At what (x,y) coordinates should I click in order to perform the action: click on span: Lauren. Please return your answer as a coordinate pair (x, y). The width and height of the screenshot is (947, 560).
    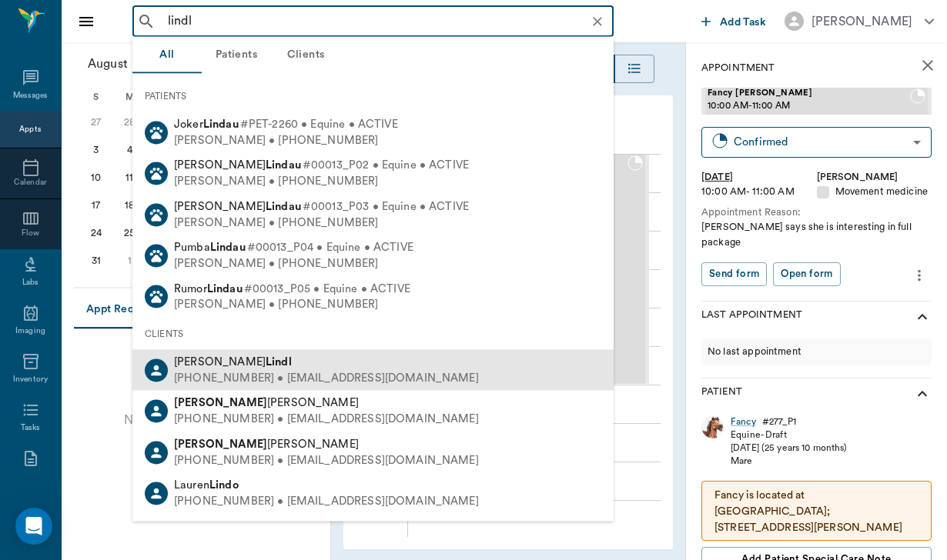
    Looking at the image, I should click on (206, 485).